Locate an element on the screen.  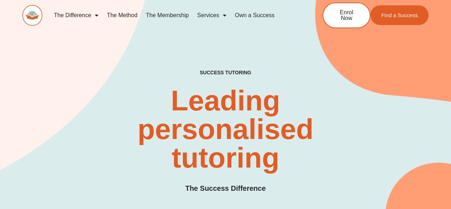
a: Services is located at coordinates (211, 15).